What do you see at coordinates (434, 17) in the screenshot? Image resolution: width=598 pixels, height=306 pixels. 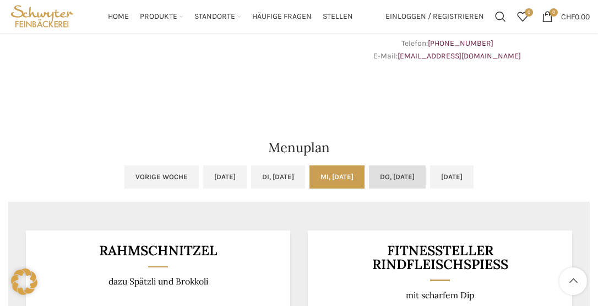 I see `span: Einloggen / Registrieren` at bounding box center [434, 17].